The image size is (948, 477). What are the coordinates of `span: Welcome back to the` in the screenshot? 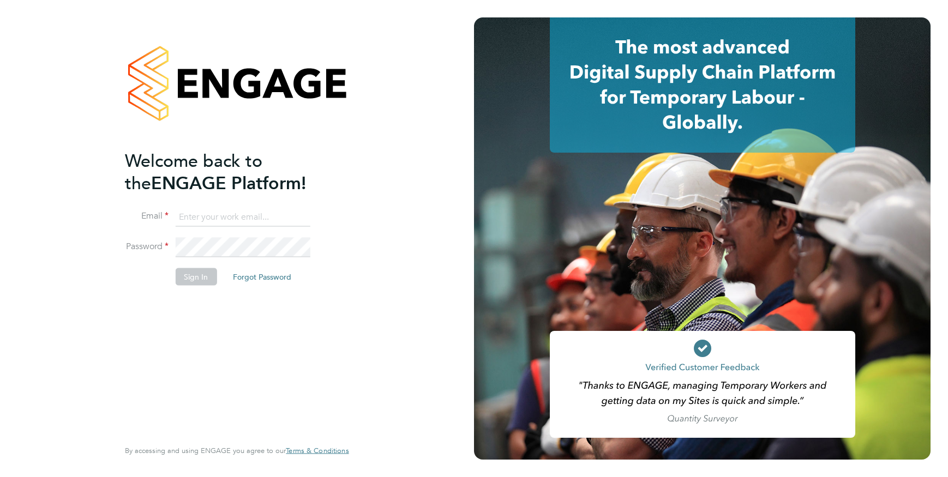 It's located at (194, 172).